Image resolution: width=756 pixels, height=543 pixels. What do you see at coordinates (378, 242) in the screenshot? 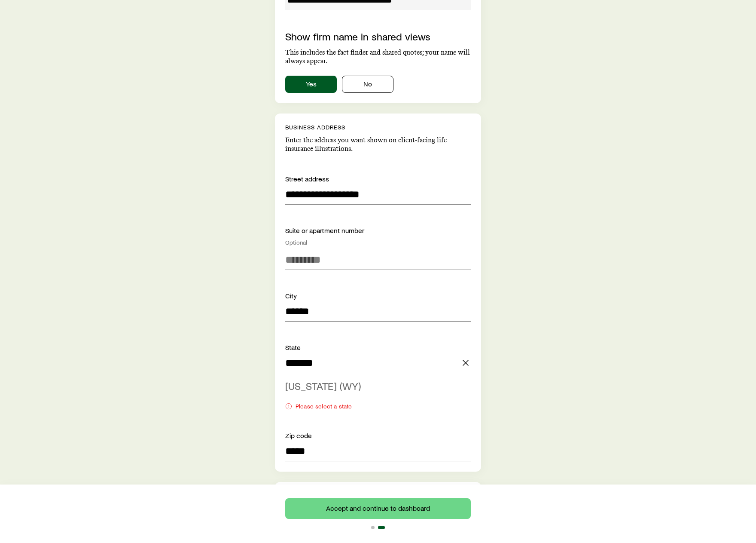
I see `div: Optional` at bounding box center [378, 242].